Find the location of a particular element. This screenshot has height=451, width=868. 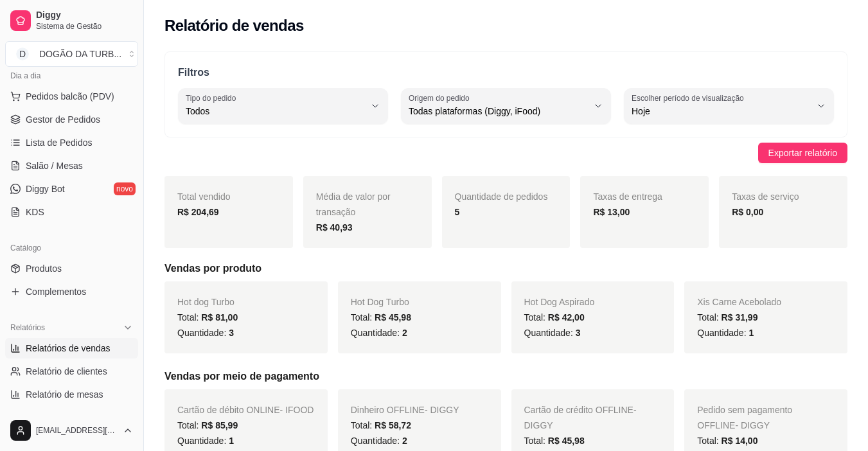

strong: R$ 13,00 is located at coordinates (611, 212).